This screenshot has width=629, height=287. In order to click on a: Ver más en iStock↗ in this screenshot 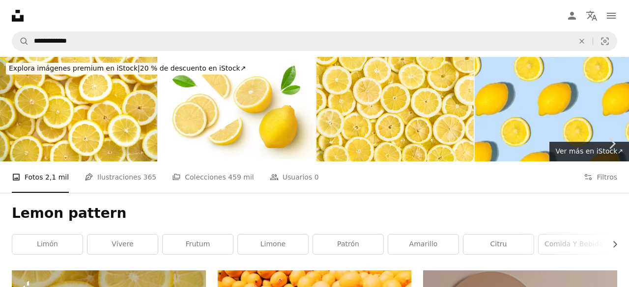, I will do `click(589, 152)`.